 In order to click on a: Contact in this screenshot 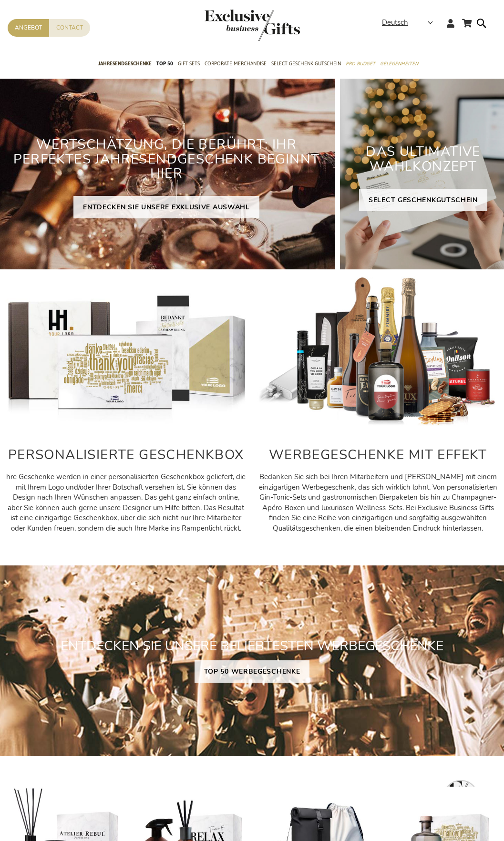, I will do `click(70, 28)`.